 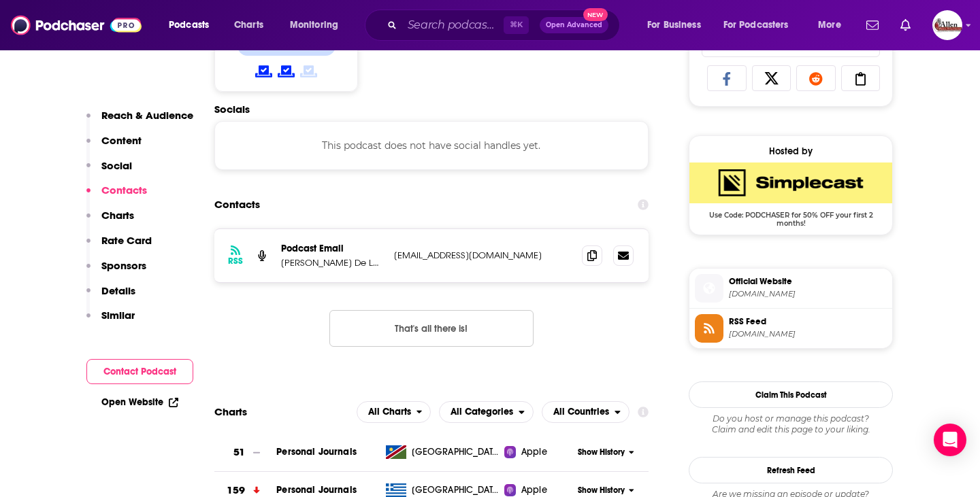 What do you see at coordinates (791, 425) in the screenshot?
I see `div: Claim and edit this page to your liking.` at bounding box center [791, 425].